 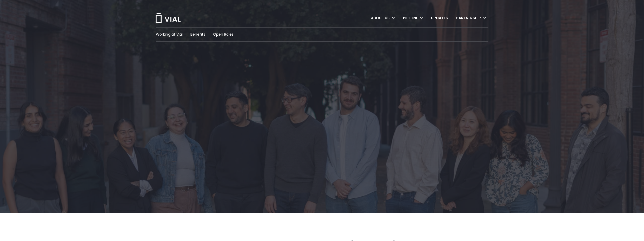 What do you see at coordinates (223, 34) in the screenshot?
I see `a: Open Roles` at bounding box center [223, 34].